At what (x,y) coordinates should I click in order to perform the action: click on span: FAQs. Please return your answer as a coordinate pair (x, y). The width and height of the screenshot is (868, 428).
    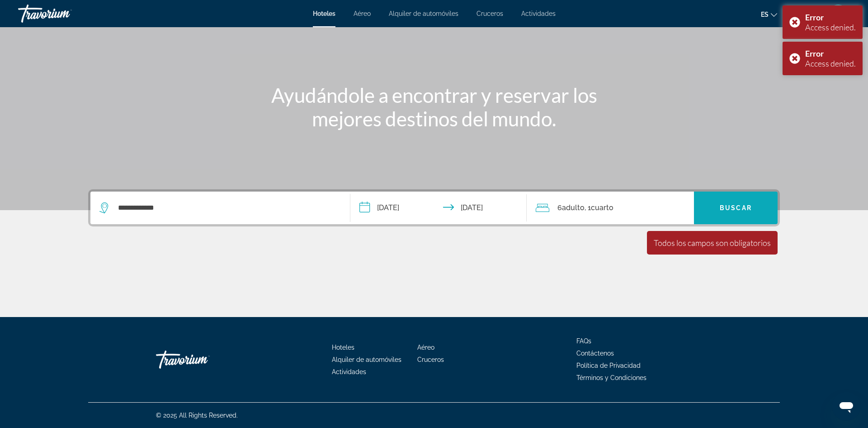
    Looking at the image, I should click on (584, 341).